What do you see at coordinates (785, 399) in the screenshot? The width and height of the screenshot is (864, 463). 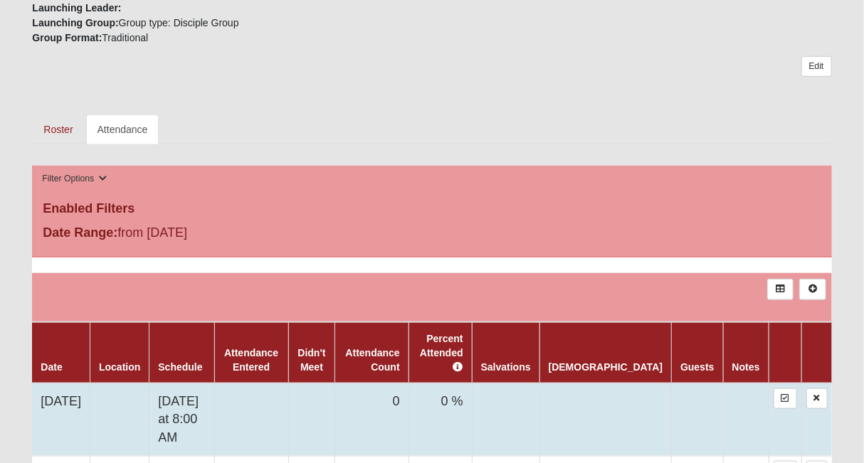 I see `a: Enter Attendance` at bounding box center [785, 399].